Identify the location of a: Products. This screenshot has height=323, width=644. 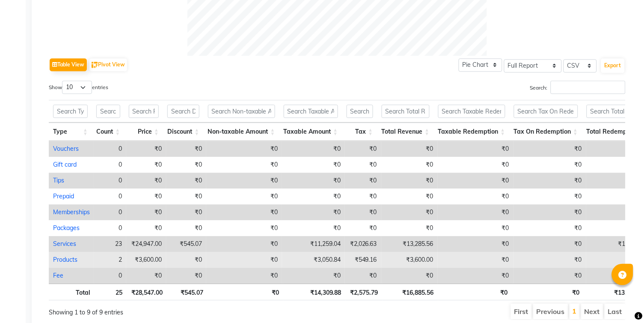
(65, 260).